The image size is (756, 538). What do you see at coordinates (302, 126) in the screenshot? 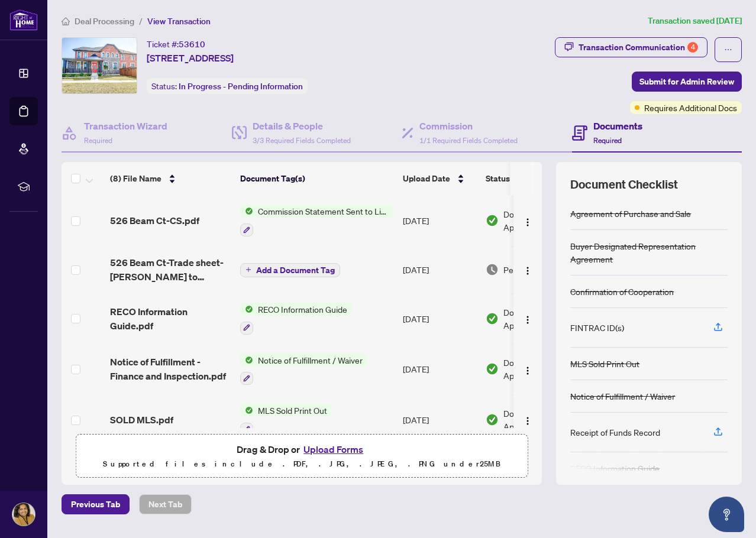
I see `h4: Details & People` at bounding box center [302, 126].